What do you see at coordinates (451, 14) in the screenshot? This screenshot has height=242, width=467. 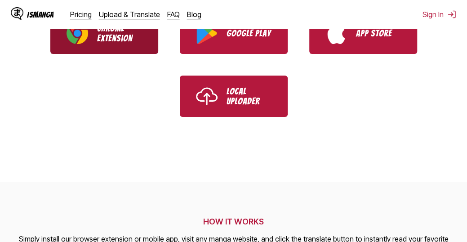 I see `img: Sign out` at bounding box center [451, 14].